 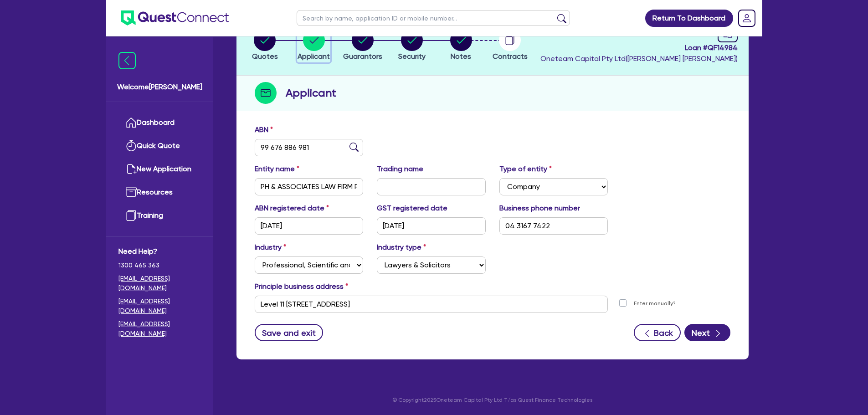 What do you see at coordinates (747, 18) in the screenshot?
I see `a: Dropdown toggle` at bounding box center [747, 18].